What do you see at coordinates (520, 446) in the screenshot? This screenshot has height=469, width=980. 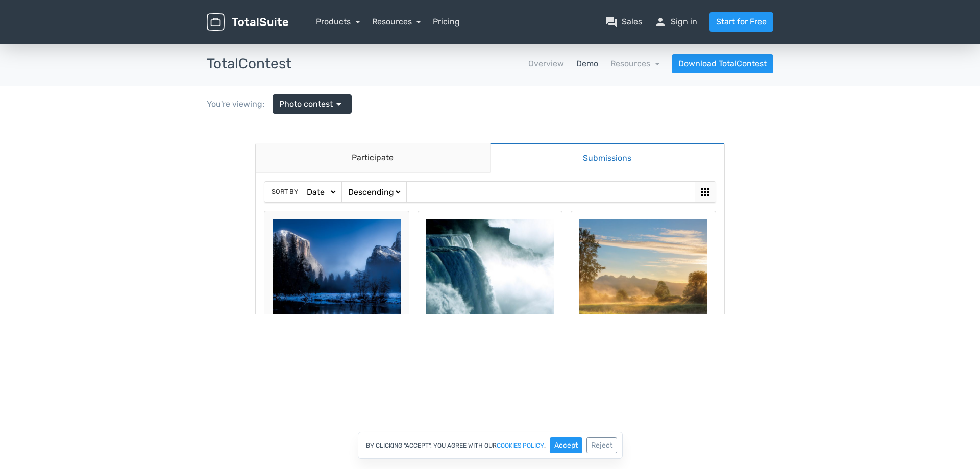 I see `a: cookies policy` at bounding box center [520, 446].